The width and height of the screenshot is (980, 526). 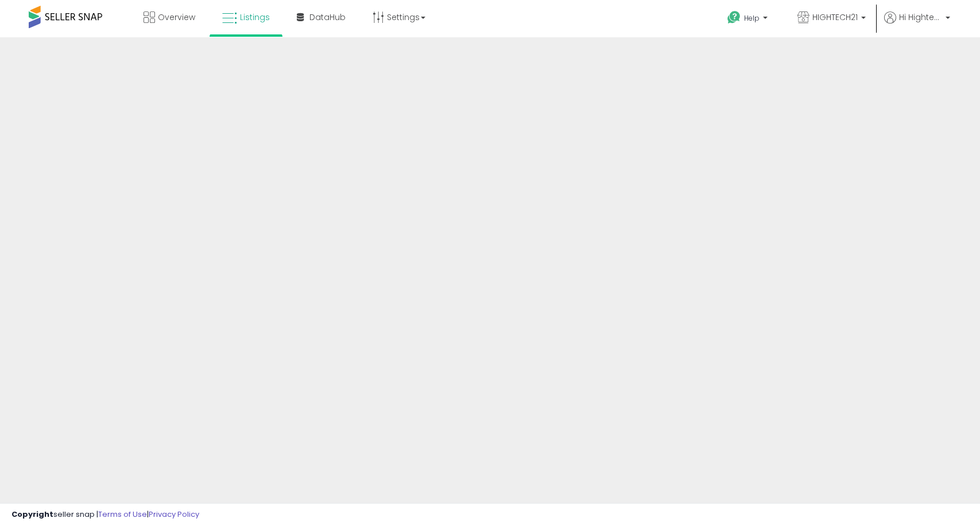 I want to click on a: Hi Hightech, so click(x=917, y=24).